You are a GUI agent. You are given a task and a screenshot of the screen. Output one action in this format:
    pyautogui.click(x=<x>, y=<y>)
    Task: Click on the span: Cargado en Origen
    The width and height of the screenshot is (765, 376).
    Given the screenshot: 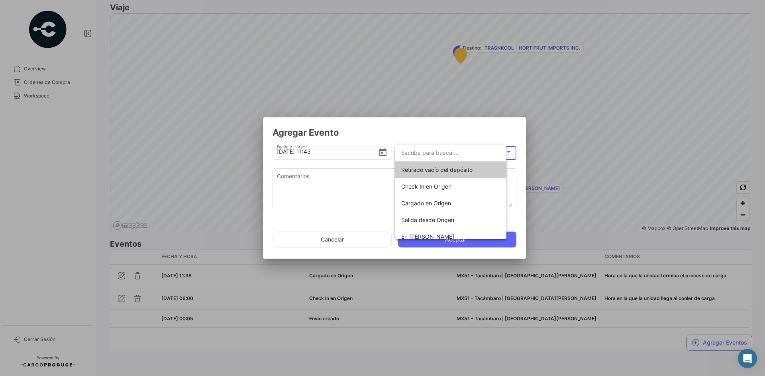 What is the action you would take?
    pyautogui.click(x=426, y=203)
    